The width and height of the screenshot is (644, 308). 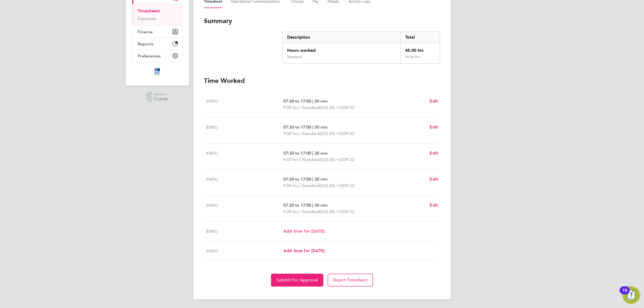 I want to click on a: Timesheets, so click(x=149, y=11).